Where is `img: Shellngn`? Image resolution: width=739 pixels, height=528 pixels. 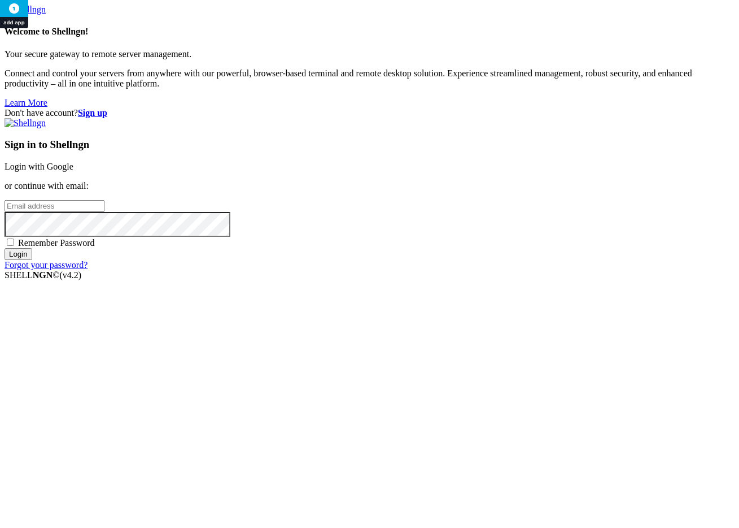
img: Shellngn is located at coordinates (25, 123).